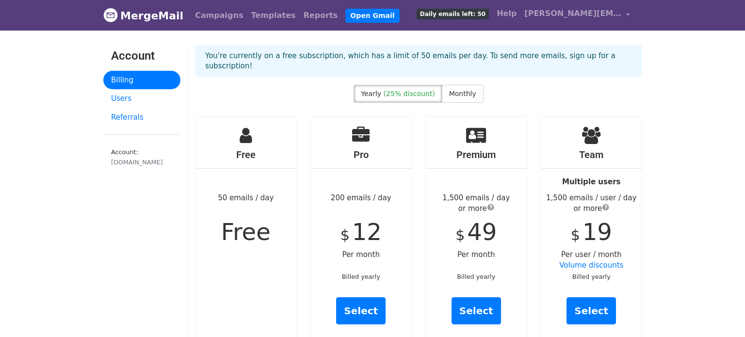 This screenshot has width=745, height=337. What do you see at coordinates (476, 203) in the screenshot?
I see `div: 1,500 emails / day or more` at bounding box center [476, 203].